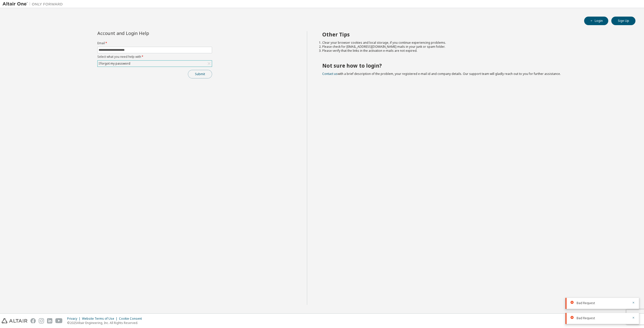 The width and height of the screenshot is (644, 328). Describe the element at coordinates (33, 321) in the screenshot. I see `img: facebook.svg` at that location.